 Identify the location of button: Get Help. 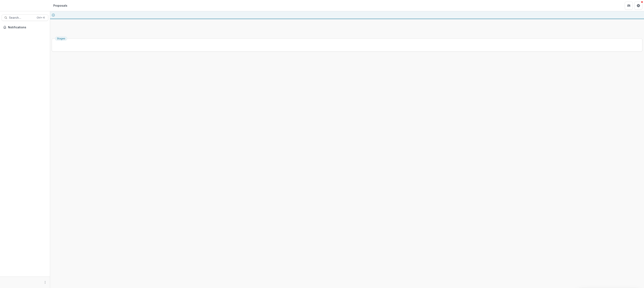
(638, 6).